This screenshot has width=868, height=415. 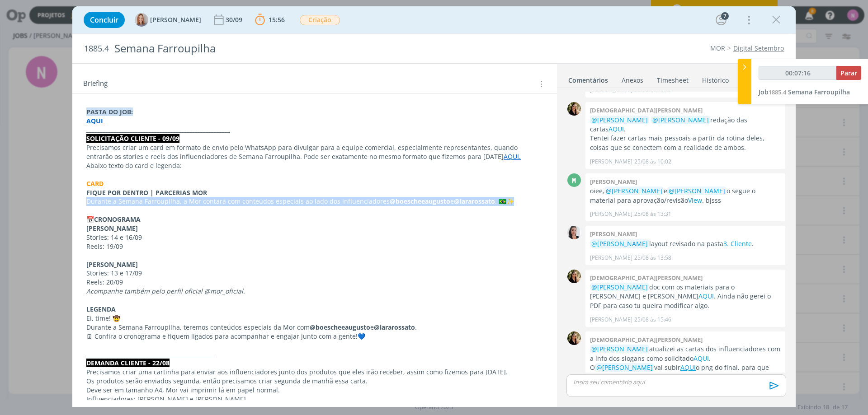 I want to click on a: Histórico, so click(x=715, y=78).